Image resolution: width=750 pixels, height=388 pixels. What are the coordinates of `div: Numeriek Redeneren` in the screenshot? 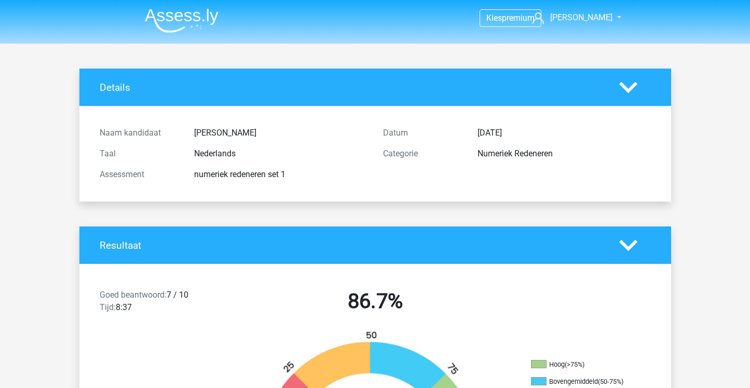 It's located at (564, 154).